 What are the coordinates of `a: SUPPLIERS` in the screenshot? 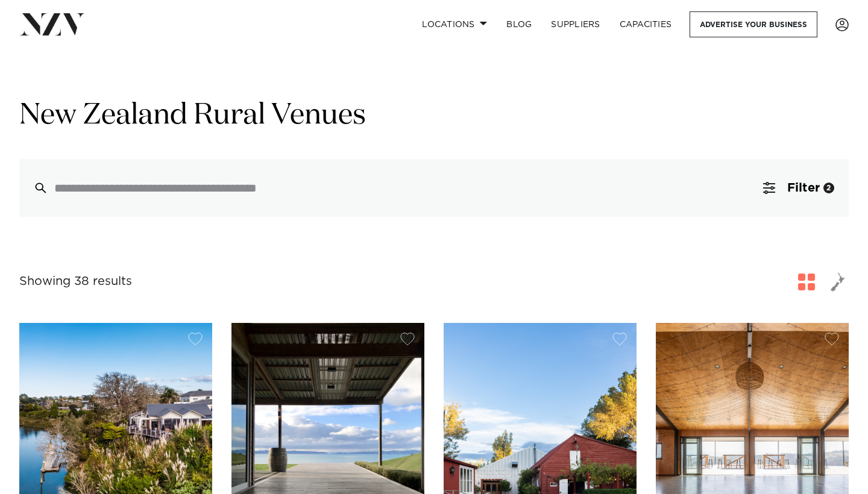 It's located at (575, 24).